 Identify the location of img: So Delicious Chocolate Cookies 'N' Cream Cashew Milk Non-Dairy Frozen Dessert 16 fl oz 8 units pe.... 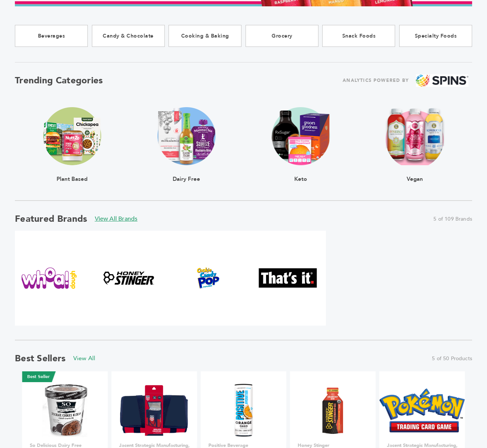
(65, 410).